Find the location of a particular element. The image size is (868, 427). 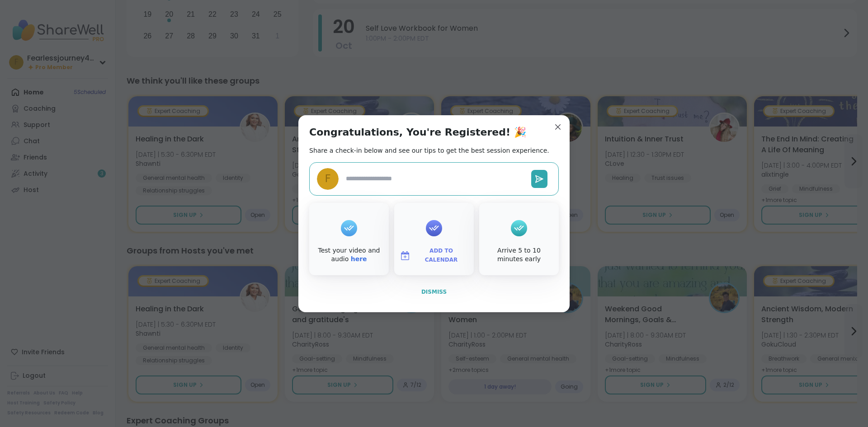

div: Test your video and audio is located at coordinates (349, 255).